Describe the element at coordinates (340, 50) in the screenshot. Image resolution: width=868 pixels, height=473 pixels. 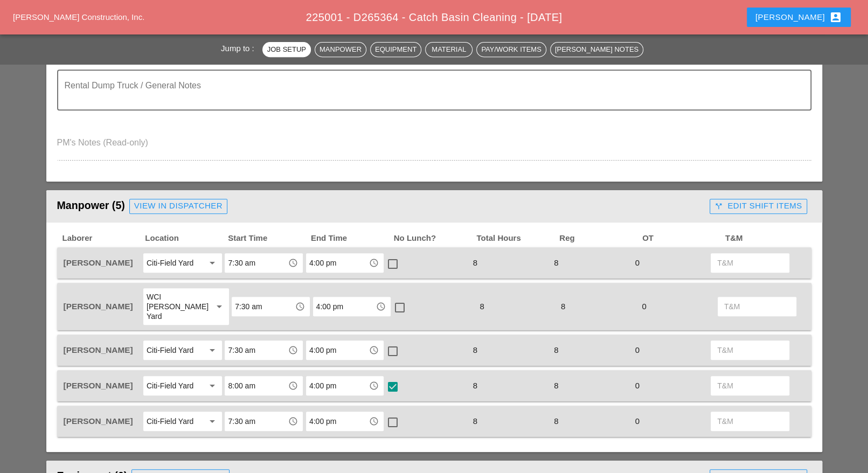
I see `div: Manpower` at that location.